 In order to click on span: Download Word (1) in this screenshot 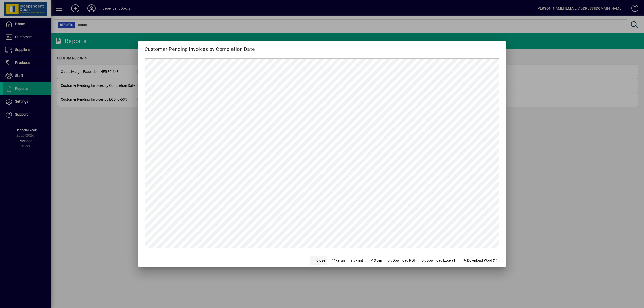, I will do `click(480, 260)`.